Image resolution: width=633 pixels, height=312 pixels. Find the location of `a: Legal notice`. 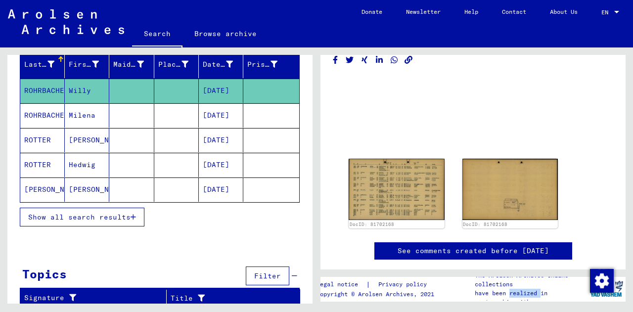

a: Legal notice is located at coordinates (341, 285).